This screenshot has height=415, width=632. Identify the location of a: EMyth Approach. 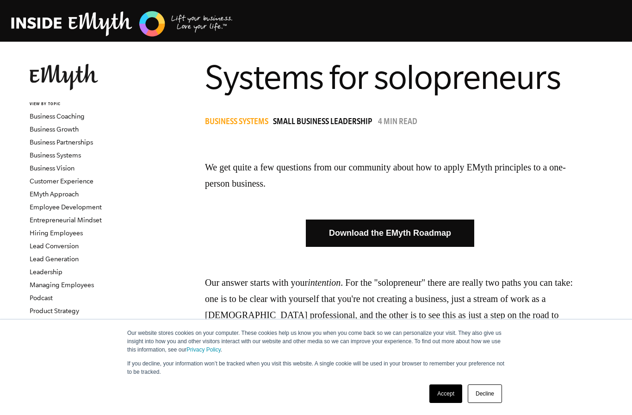
(54, 194).